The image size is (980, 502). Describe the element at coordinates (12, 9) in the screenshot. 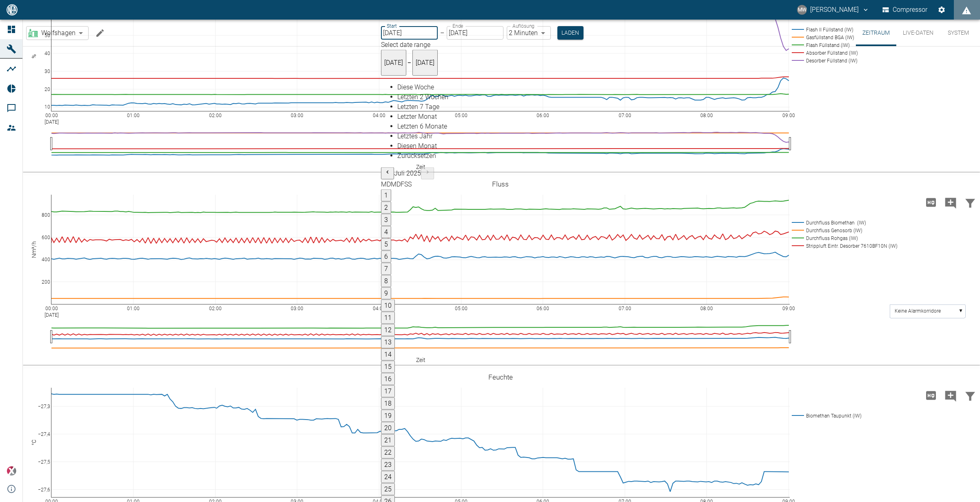

I see `img: logo` at that location.